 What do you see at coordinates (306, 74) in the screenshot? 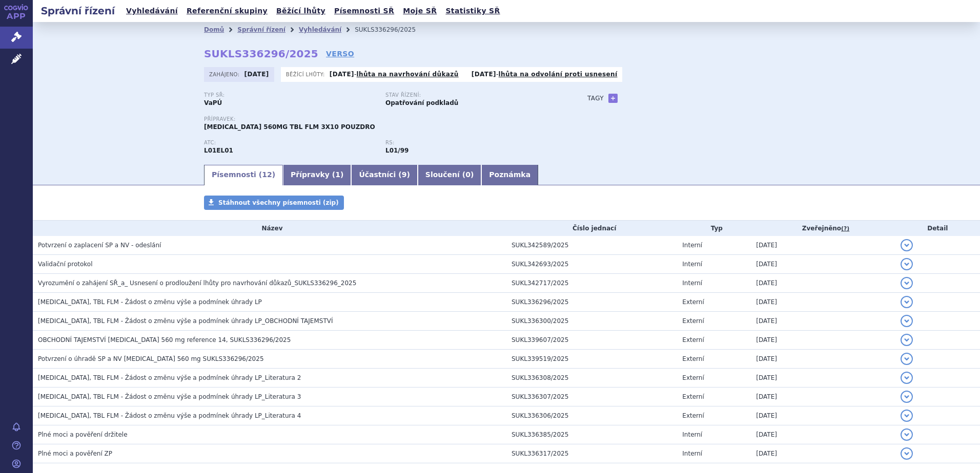
I see `span: Běžící lhůty:` at bounding box center [306, 74].